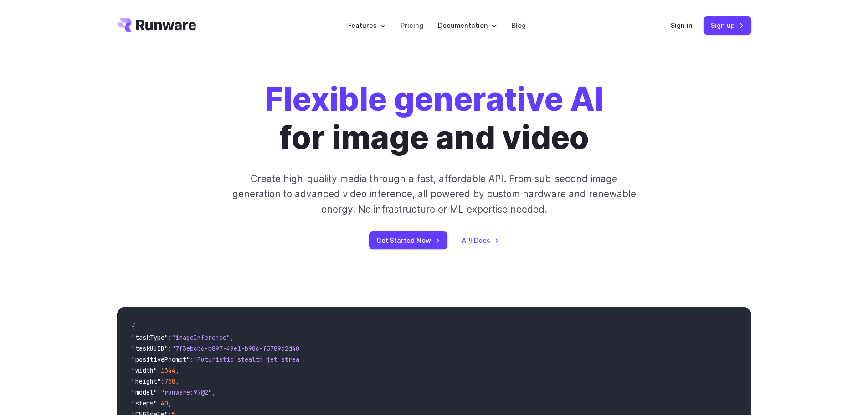 The image size is (868, 415). What do you see at coordinates (434, 99) in the screenshot?
I see `strong: Flexible generative AI` at bounding box center [434, 99].